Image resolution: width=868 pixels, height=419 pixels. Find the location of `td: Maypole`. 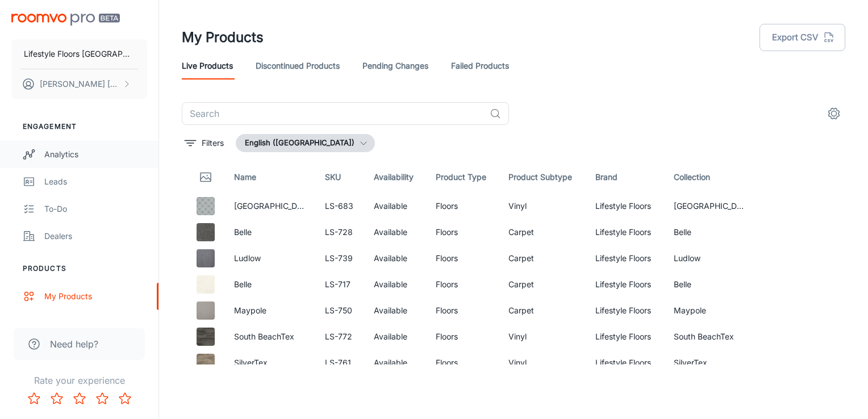

td: Maypole is located at coordinates (710, 311).